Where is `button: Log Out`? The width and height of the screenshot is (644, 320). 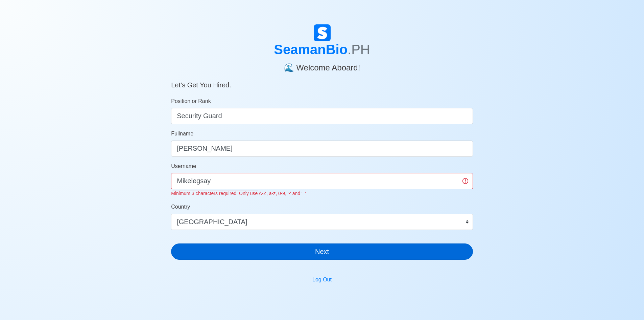 button: Log Out is located at coordinates (322, 280).